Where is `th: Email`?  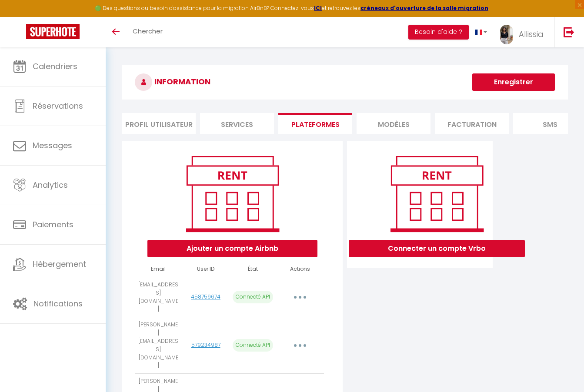 th: Email is located at coordinates (159, 269).